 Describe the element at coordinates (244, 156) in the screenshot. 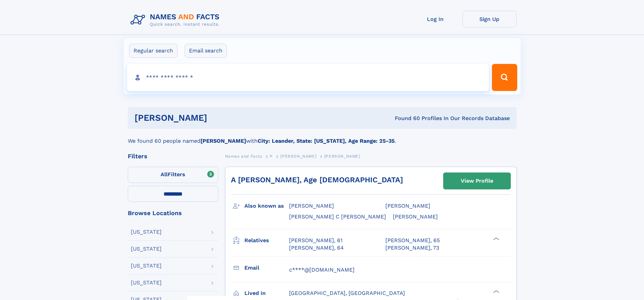

I see `a: Names and Facts` at that location.